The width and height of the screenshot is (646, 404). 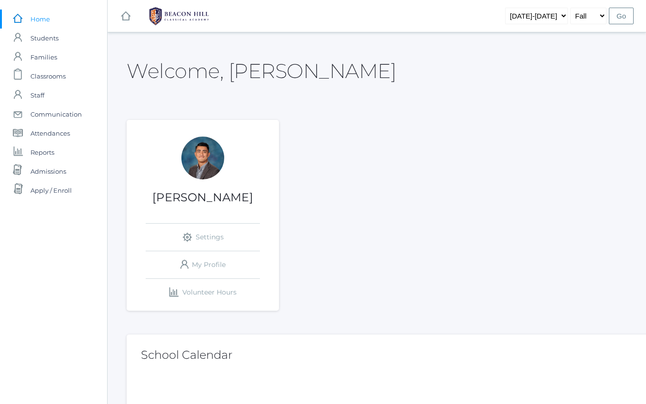 What do you see at coordinates (50, 133) in the screenshot?
I see `span: Attendances` at bounding box center [50, 133].